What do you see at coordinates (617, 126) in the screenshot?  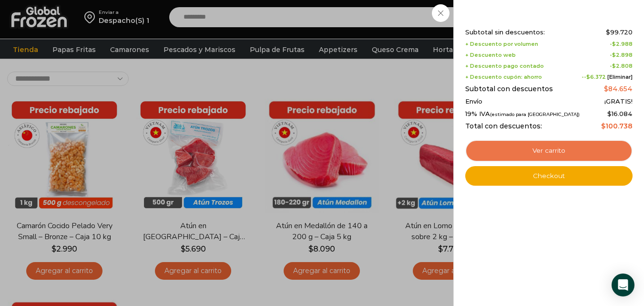 I see `bdi: 100.738` at bounding box center [617, 126].